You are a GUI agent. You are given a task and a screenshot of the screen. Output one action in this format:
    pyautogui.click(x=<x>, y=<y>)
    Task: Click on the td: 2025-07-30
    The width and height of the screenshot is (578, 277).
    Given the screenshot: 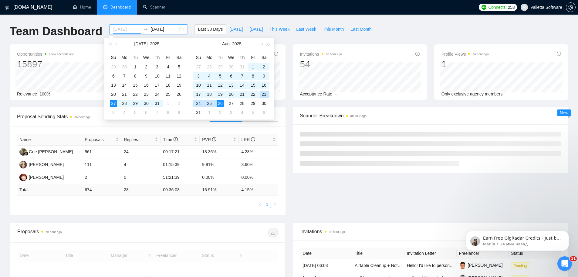 What is the action you would take?
    pyautogui.click(x=231, y=67)
    